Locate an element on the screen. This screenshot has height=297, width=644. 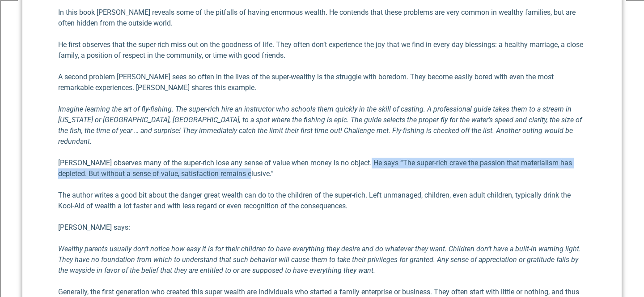
div: Delete is located at coordinates (322, 49).